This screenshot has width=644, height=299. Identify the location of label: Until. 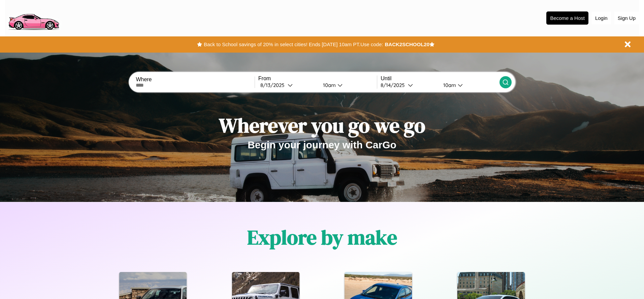
(440, 79).